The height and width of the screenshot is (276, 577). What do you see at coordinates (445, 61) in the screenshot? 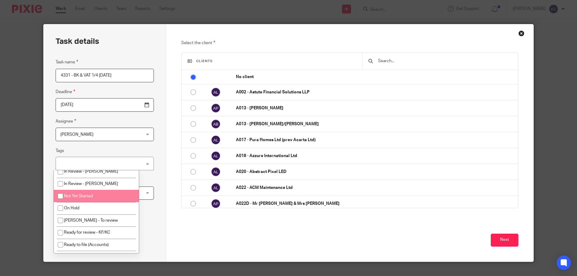
I see `input: Search...` at bounding box center [445, 61].